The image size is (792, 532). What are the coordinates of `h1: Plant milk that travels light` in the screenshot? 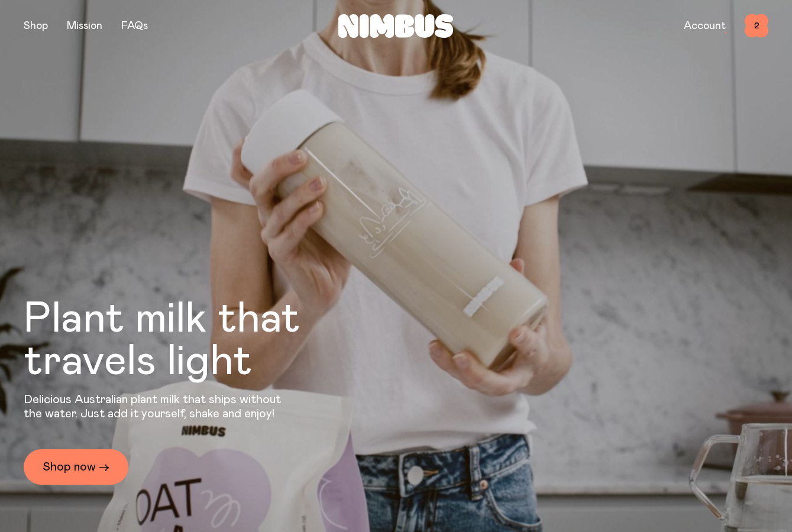 It's located at (194, 340).